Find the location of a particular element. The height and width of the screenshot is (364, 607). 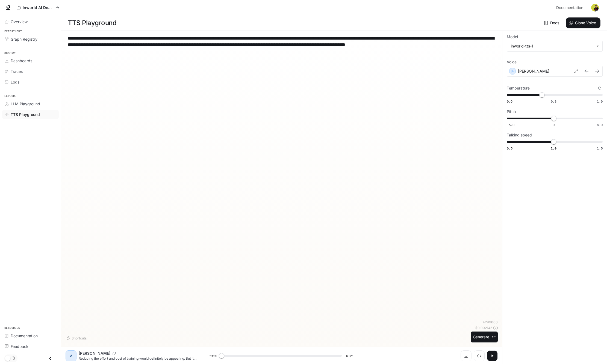

span: TTS Playground is located at coordinates (25, 114).